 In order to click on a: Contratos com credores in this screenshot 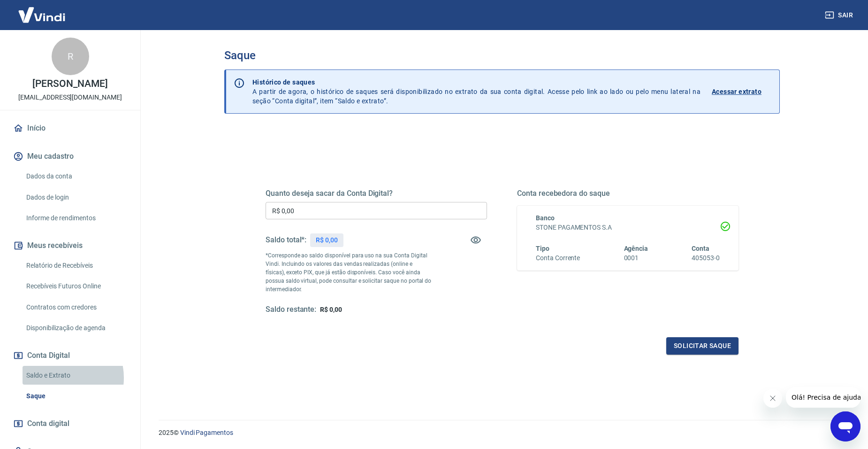, I will do `click(76, 307)`.